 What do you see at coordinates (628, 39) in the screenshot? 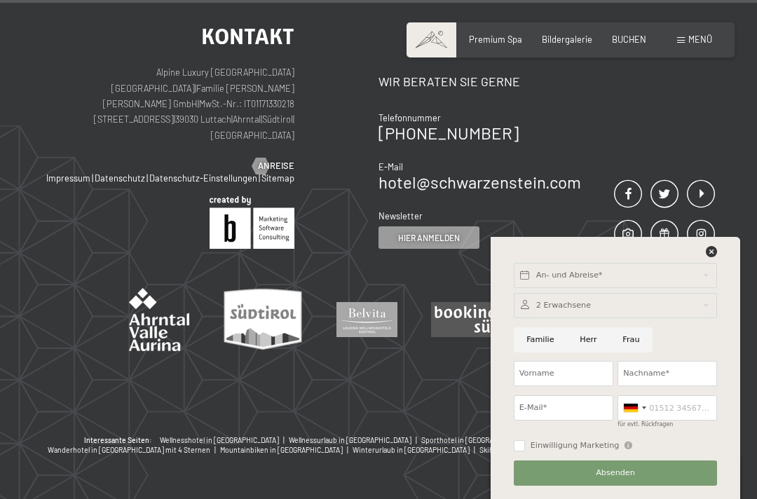
I see `a: BUCHEN` at bounding box center [628, 39].